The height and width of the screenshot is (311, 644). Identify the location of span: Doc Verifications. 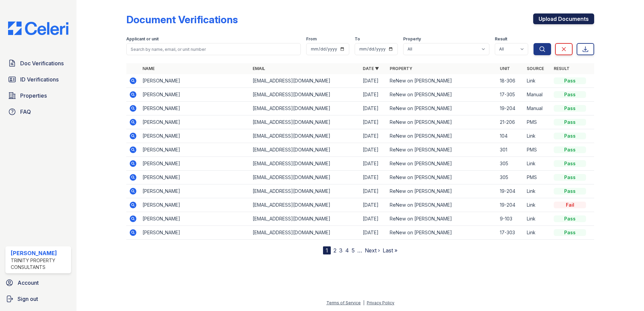
(41, 63).